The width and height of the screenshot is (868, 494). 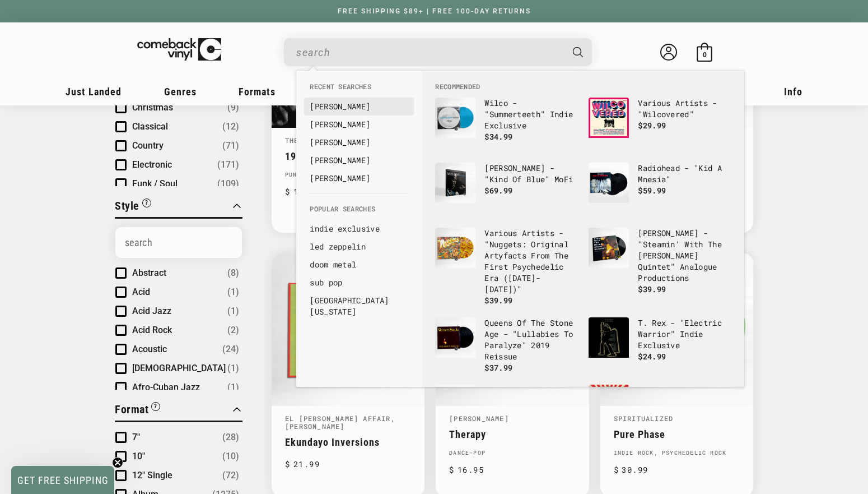 I want to click on div: Recommended, so click(x=583, y=228).